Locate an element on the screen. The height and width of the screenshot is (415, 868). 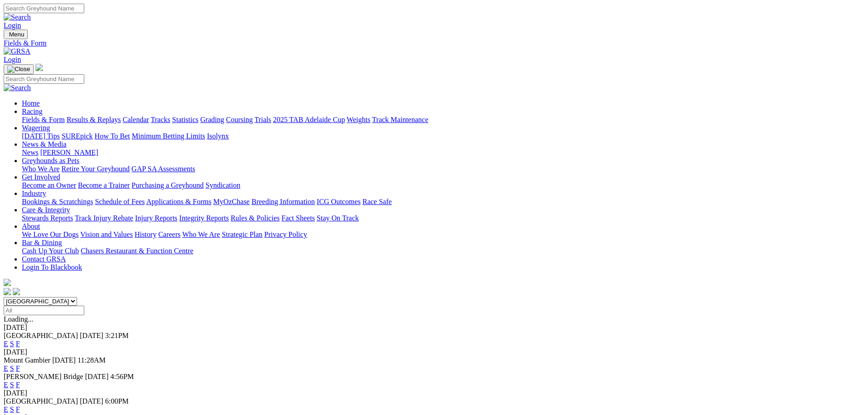
a: Applications & Forms is located at coordinates (178, 202).